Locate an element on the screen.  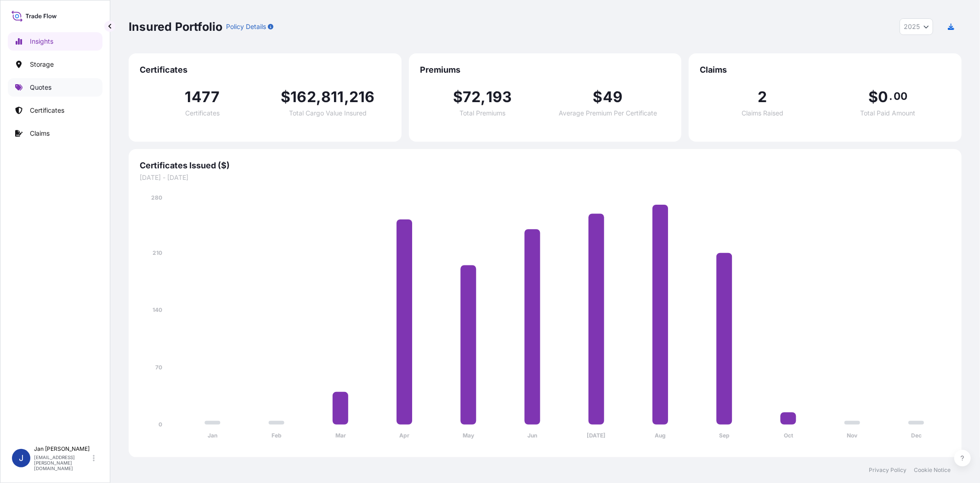
span: 193 is located at coordinates (499, 97).